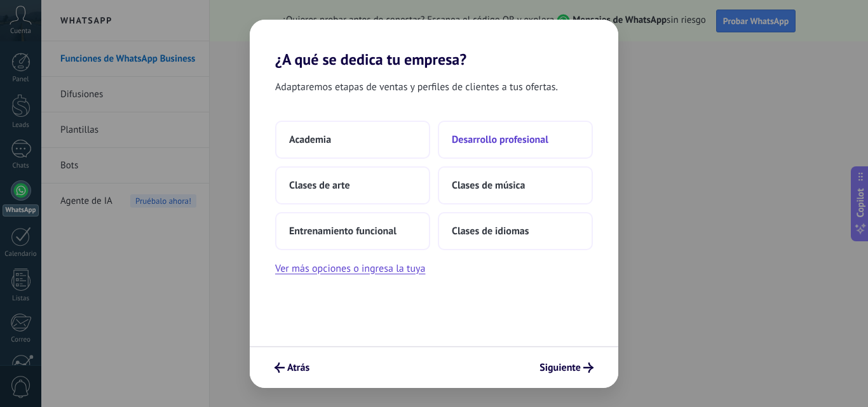  I want to click on span: Clases de idiomas, so click(490, 231).